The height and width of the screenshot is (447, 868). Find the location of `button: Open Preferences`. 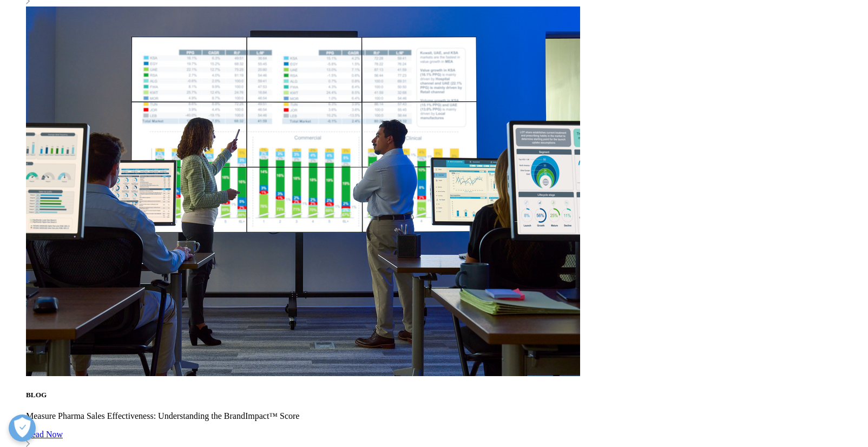

button: Open Preferences is located at coordinates (22, 428).